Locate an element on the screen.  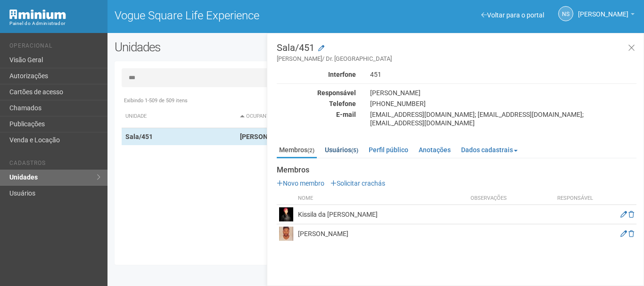
th: Unidade: activate to sort column ascending is located at coordinates (179, 116).